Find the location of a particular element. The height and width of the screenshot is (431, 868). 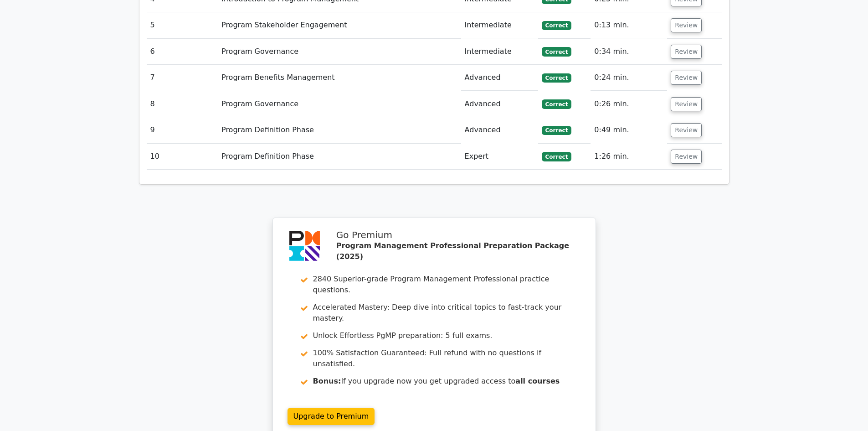

td: Expert is located at coordinates (499, 156).